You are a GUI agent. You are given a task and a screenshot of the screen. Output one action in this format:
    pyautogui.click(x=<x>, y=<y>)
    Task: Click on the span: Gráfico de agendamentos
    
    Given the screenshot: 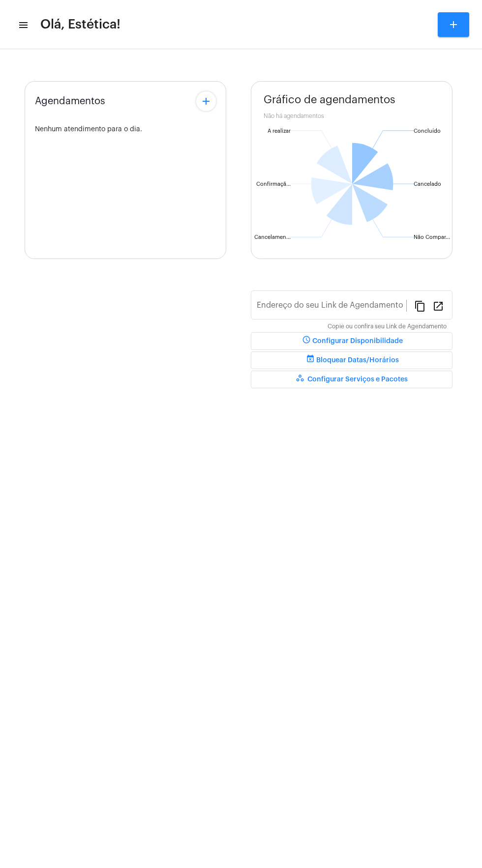 What is the action you would take?
    pyautogui.click(x=329, y=100)
    